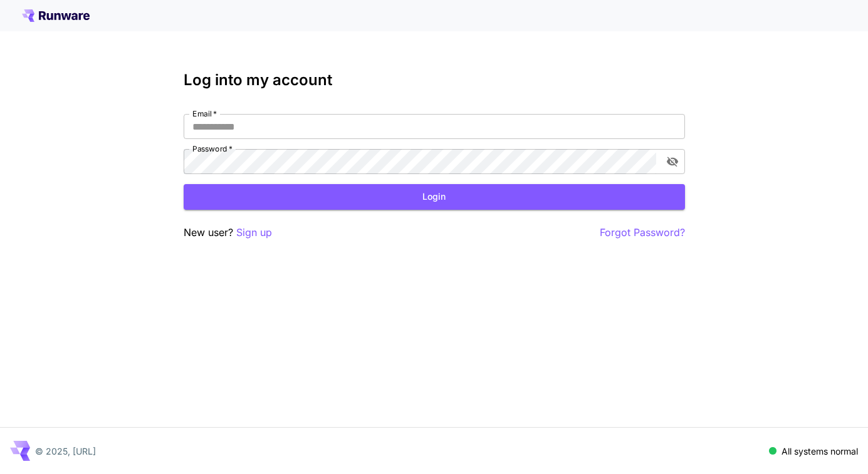  I want to click on h3: Log into my account, so click(434, 80).